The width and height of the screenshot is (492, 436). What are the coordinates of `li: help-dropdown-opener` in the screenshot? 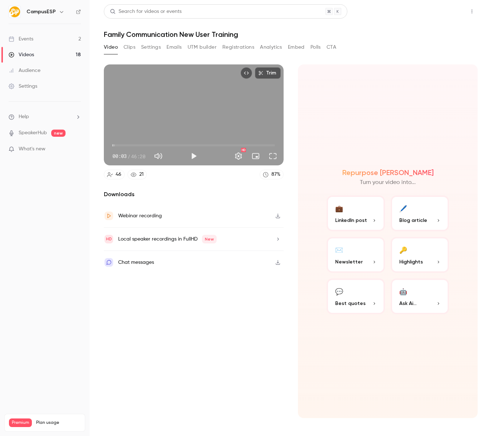 It's located at (45, 117).